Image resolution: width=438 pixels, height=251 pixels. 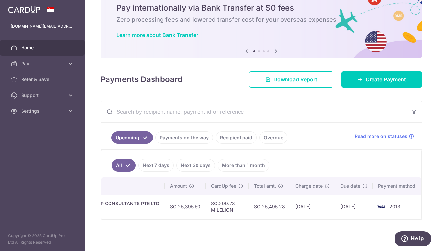 What do you see at coordinates (291, 80) in the screenshot?
I see `a: Download Report` at bounding box center [291, 80].